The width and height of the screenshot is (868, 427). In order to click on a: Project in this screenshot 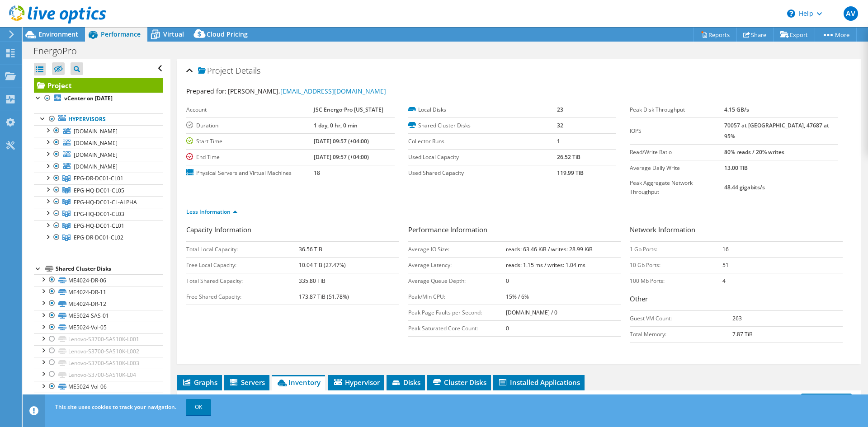, I will do `click(99, 85)`.